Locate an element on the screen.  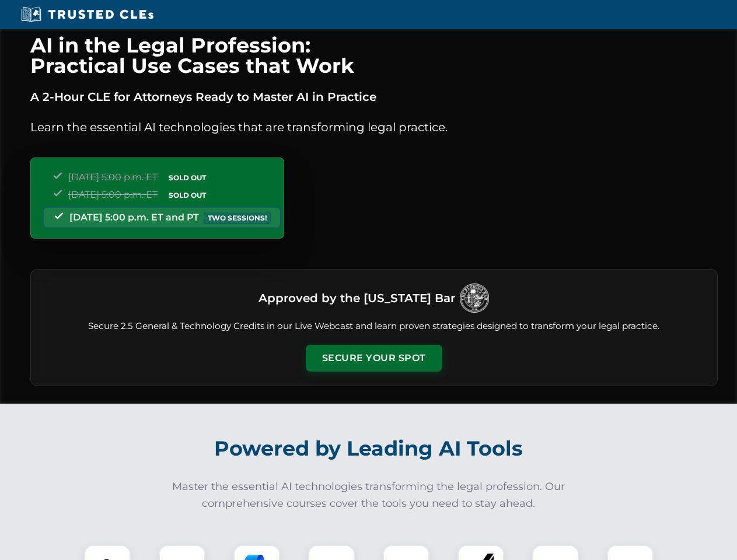
img: Logo is located at coordinates (474, 298).